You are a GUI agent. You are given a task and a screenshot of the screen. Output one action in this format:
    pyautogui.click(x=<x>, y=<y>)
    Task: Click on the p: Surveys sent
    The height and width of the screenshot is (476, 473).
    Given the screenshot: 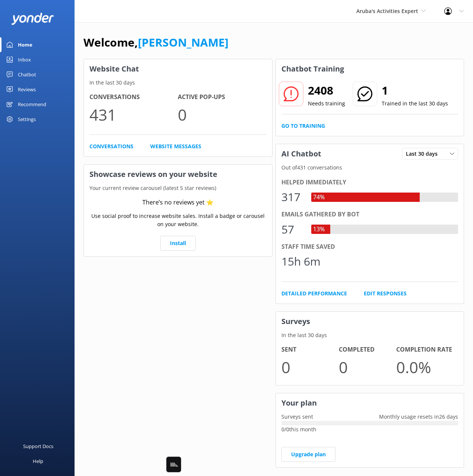 What is the action you would take?
    pyautogui.click(x=297, y=416)
    